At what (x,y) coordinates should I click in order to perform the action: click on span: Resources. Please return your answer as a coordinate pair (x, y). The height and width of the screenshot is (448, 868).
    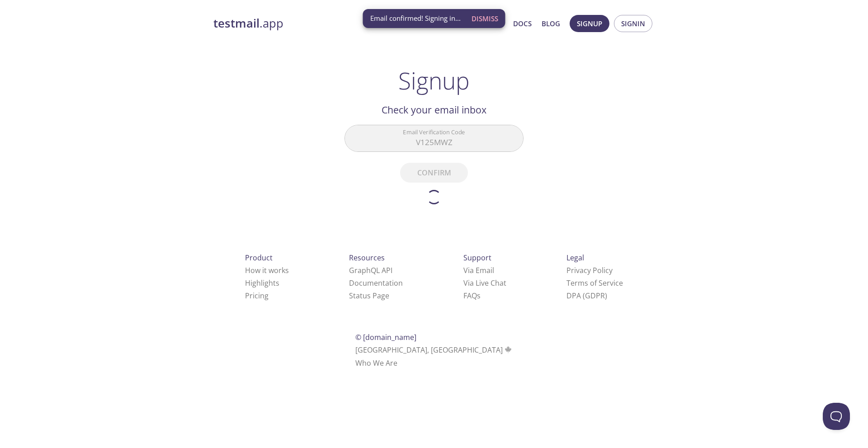
    Looking at the image, I should click on (367, 258).